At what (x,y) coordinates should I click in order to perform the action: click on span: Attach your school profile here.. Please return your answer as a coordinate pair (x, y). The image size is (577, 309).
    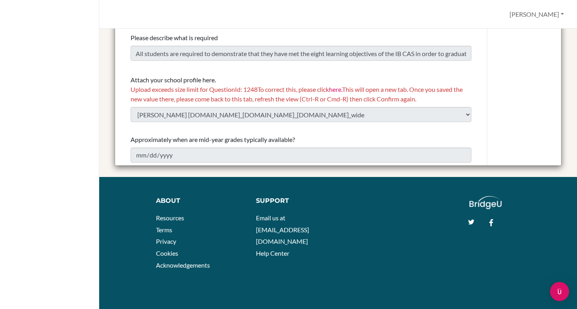
    Looking at the image, I should click on (173, 79).